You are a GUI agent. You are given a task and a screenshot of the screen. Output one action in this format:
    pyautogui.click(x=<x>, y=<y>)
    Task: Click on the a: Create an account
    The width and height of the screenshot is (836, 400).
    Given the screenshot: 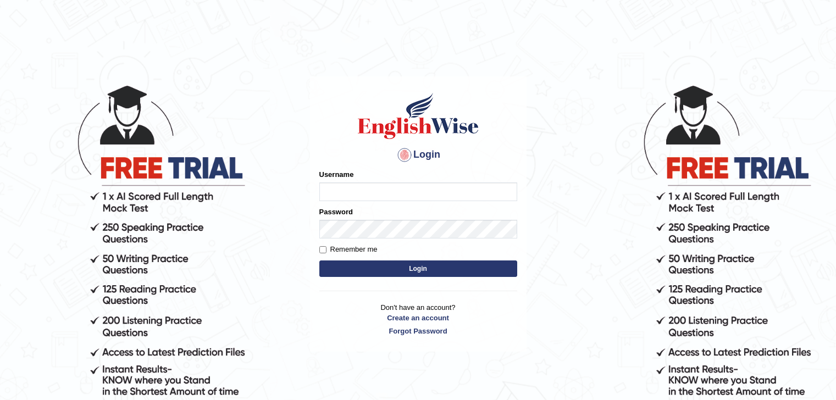 What is the action you would take?
    pyautogui.click(x=418, y=318)
    